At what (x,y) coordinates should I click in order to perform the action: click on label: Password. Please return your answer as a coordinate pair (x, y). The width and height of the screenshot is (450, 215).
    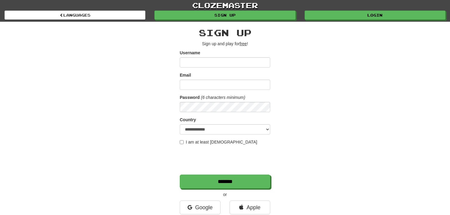
    Looking at the image, I should click on (190, 97).